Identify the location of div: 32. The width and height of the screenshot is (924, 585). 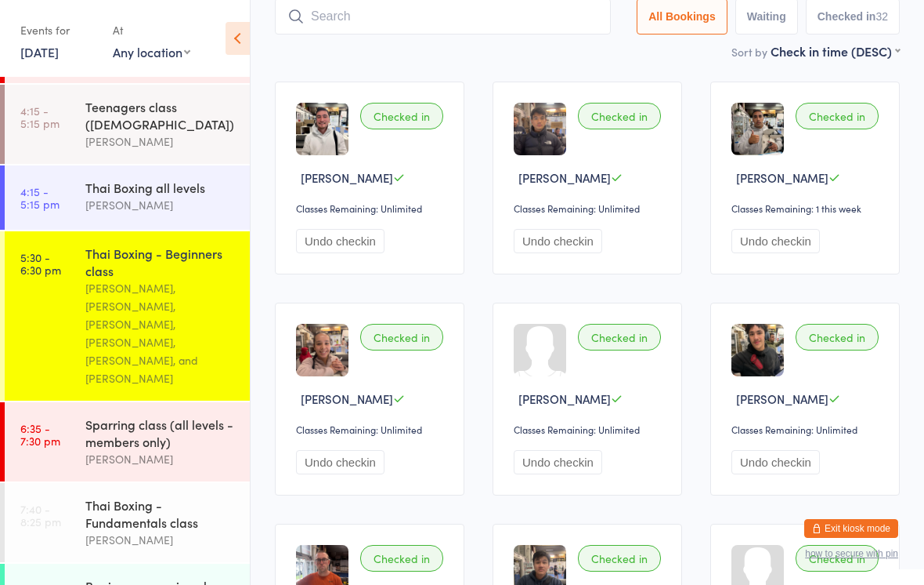
(882, 16).